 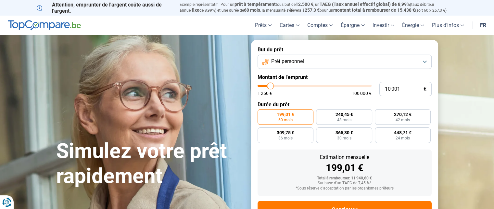 What do you see at coordinates (345, 168) in the screenshot?
I see `div: 199,01 €` at bounding box center [345, 168].